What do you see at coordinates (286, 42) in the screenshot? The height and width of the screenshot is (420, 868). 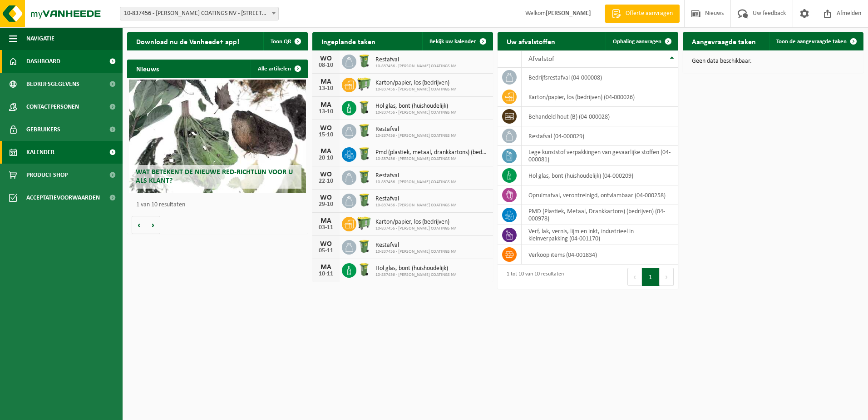 I see `button: Toon QR` at bounding box center [286, 42].